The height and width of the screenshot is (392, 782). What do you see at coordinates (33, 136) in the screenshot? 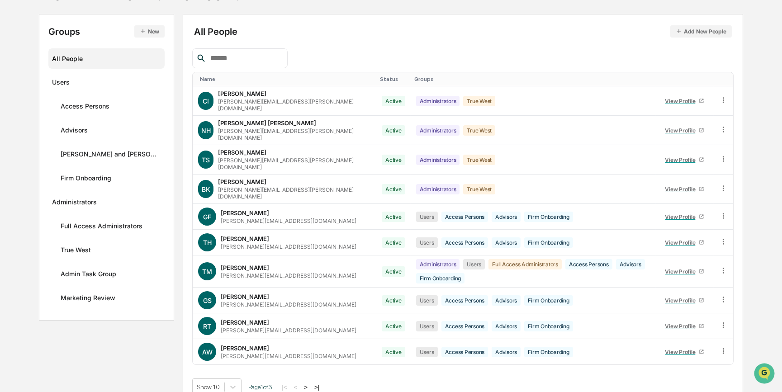
I see `a: 🔎Data Lookup` at bounding box center [33, 136].